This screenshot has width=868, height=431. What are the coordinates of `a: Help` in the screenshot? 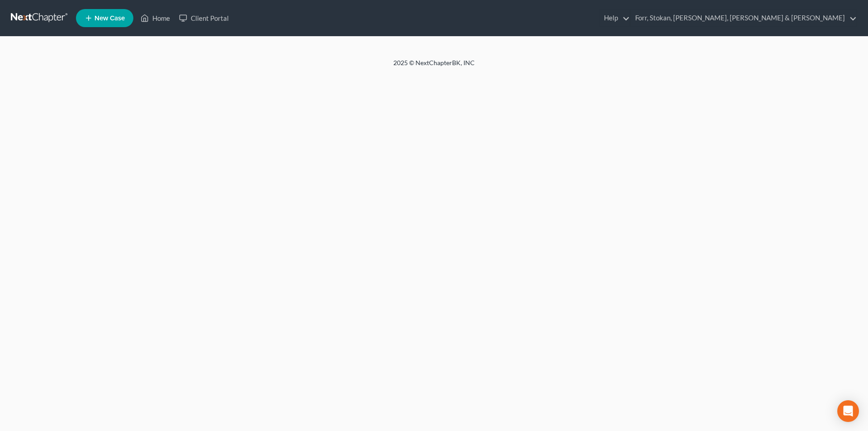 It's located at (614, 18).